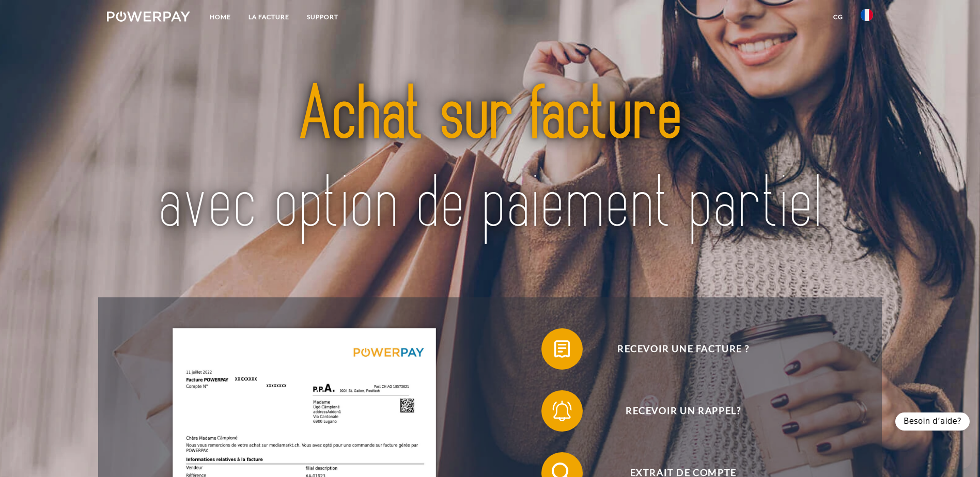 This screenshot has height=477, width=980. What do you see at coordinates (269, 17) in the screenshot?
I see `a: LA FACTURE` at bounding box center [269, 17].